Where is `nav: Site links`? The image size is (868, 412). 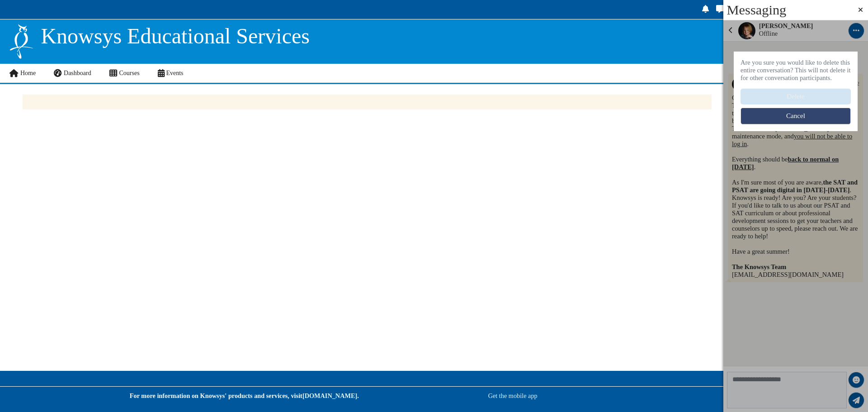 nav: Site links is located at coordinates (101, 73).